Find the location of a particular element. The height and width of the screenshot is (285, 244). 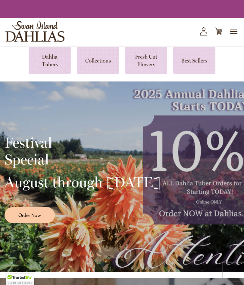

a: Order Now is located at coordinates (30, 215).